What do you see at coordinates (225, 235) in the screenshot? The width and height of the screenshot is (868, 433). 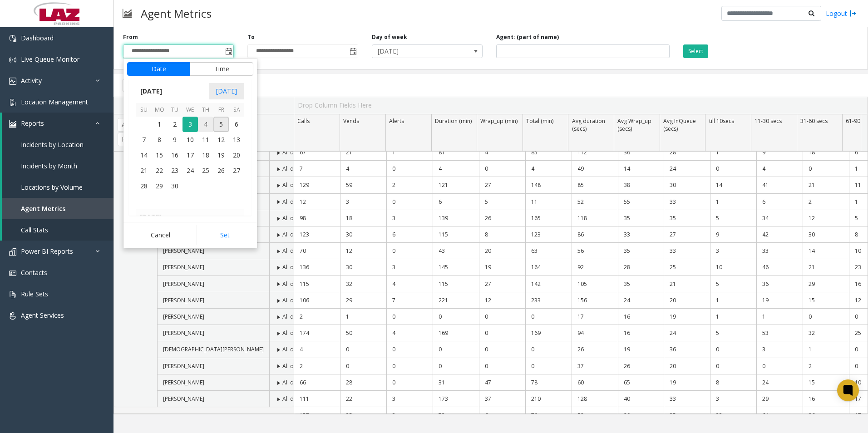 I see `button: Set` at bounding box center [225, 235].